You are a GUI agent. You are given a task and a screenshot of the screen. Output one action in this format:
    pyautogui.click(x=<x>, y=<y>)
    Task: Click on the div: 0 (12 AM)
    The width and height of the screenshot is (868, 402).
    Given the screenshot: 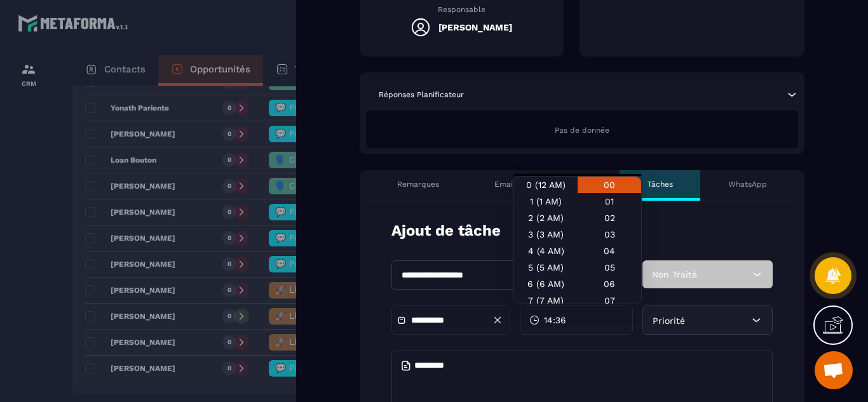 What is the action you would take?
    pyautogui.click(x=546, y=185)
    